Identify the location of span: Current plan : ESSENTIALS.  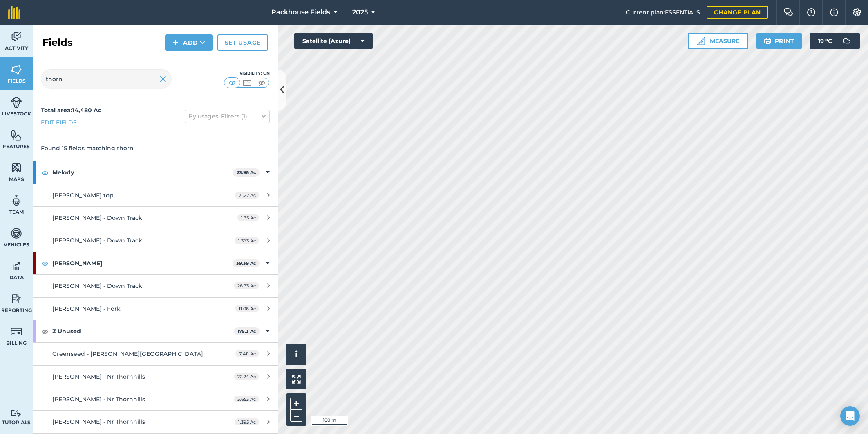
(663, 12).